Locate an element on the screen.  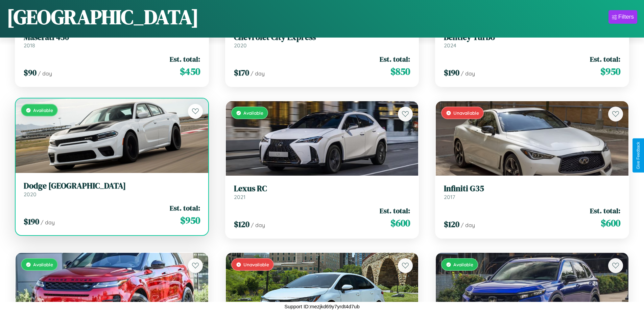
h3: Infiniti G35 is located at coordinates (532, 189).